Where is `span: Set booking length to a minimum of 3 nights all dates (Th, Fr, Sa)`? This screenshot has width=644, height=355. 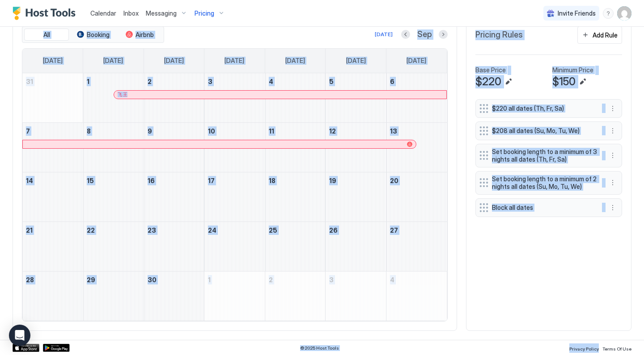 span: Set booking length to a minimum of 3 nights all dates (Th, Fr, Sa) is located at coordinates (545, 155).